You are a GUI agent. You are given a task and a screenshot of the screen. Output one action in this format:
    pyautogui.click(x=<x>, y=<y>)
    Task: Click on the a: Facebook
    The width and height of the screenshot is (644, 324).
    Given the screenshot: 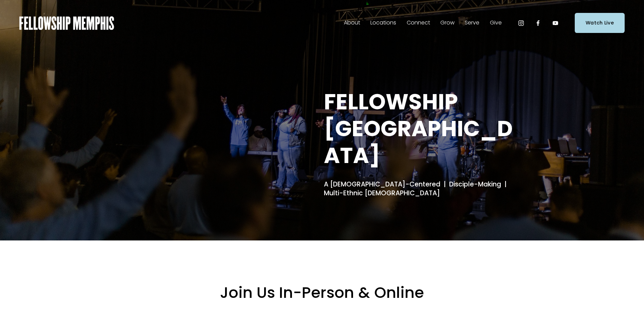 What is the action you would take?
    pyautogui.click(x=538, y=23)
    